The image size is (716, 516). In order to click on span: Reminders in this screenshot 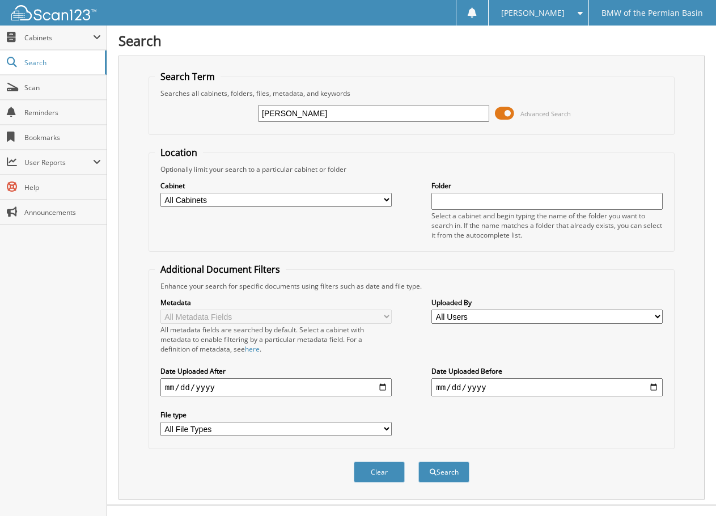, I will do `click(62, 112)`.